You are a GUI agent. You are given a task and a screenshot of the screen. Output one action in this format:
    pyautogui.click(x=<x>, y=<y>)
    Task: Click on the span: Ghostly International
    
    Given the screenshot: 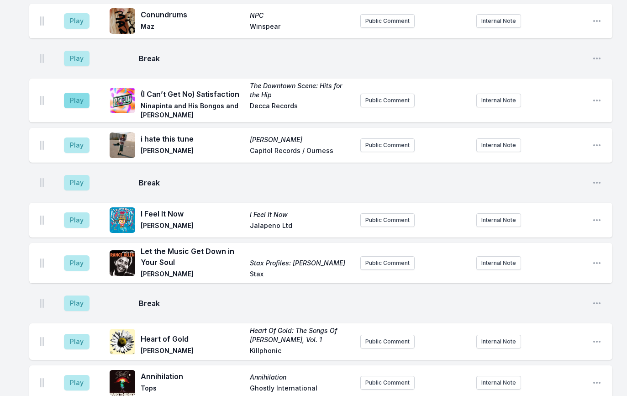 What is the action you would take?
    pyautogui.click(x=301, y=389)
    